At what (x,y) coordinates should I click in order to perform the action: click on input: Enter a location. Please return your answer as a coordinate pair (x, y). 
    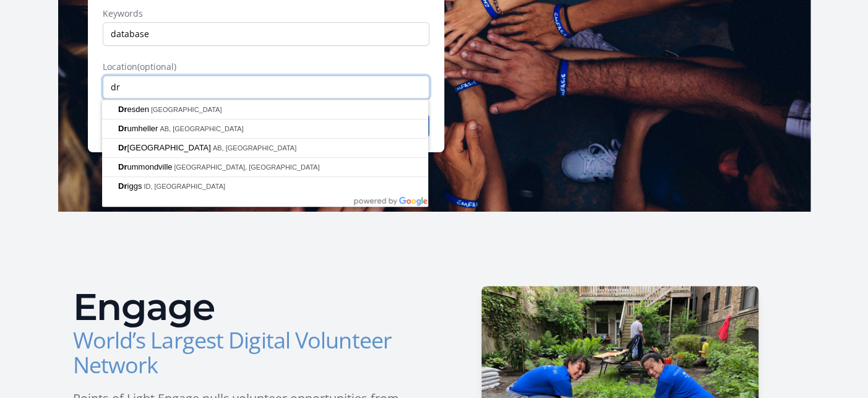
    Looking at the image, I should click on (267, 87).